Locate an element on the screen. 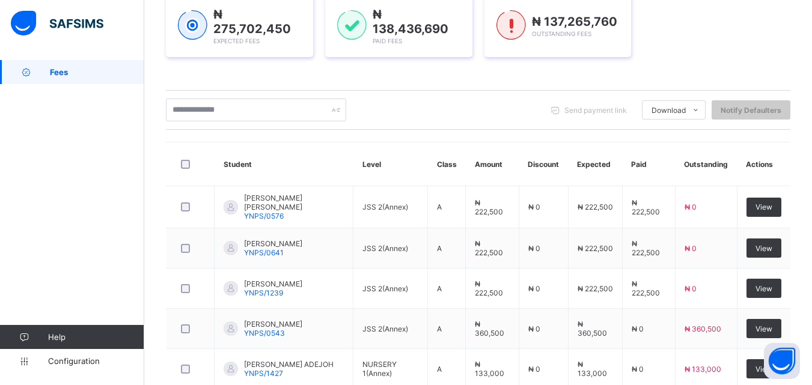 Image resolution: width=812 pixels, height=385 pixels. span: Outstanding Fees is located at coordinates (561, 34).